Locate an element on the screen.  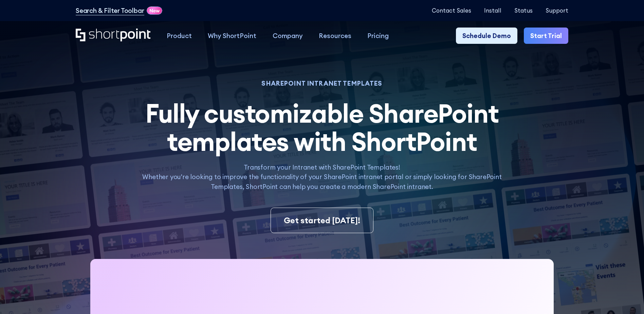
div: Chat Widget is located at coordinates (627, 298).